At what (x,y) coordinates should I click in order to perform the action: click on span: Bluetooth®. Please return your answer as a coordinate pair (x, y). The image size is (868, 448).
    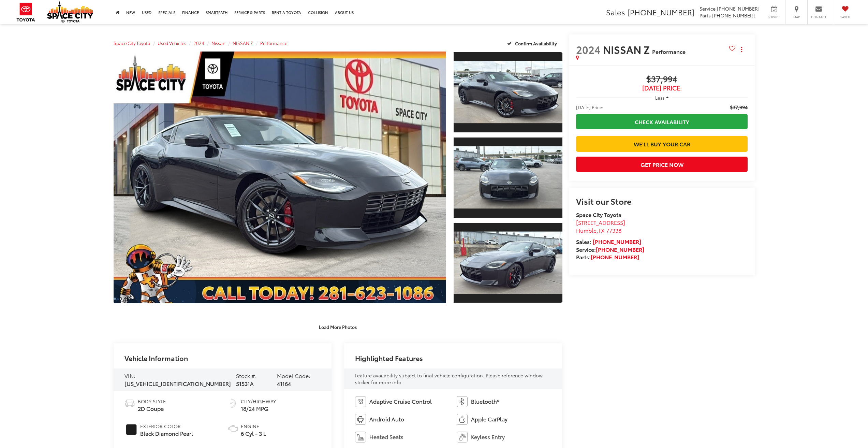
    Looking at the image, I should click on (485, 401).